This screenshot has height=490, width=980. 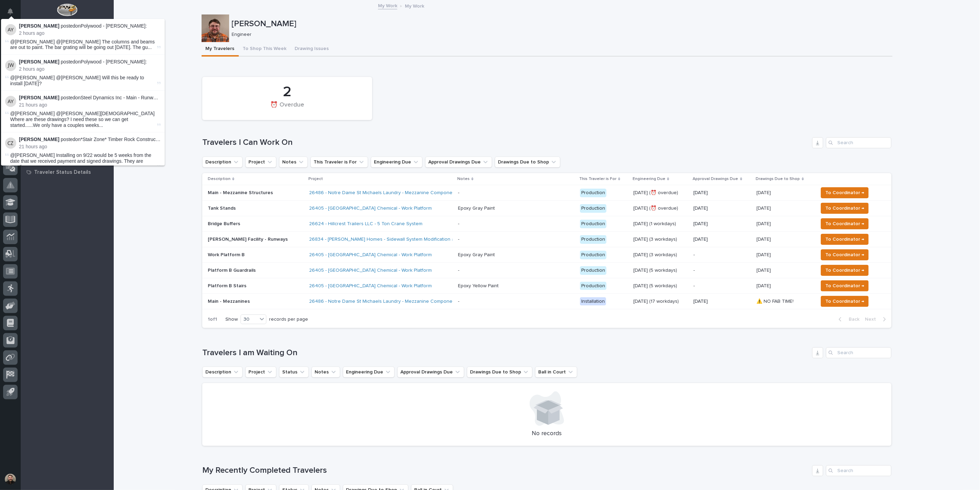 I want to click on p: Show, so click(x=232, y=319).